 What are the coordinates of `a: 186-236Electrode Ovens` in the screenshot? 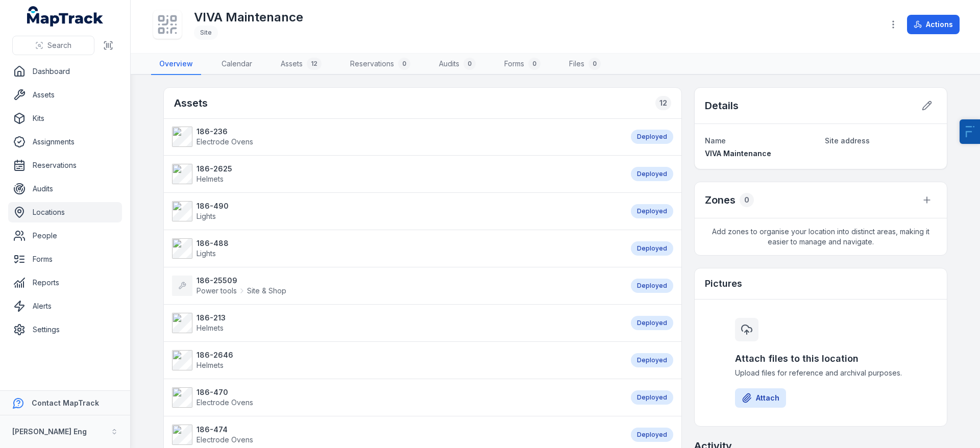 It's located at (396, 137).